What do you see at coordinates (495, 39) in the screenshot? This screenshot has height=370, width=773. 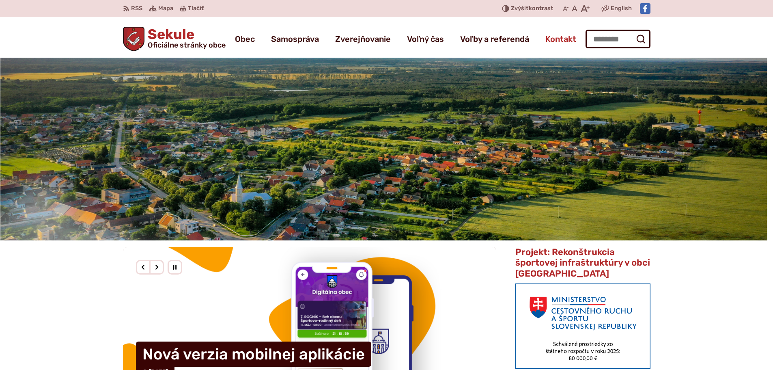 I see `a: Voľby a referendá` at bounding box center [495, 39].